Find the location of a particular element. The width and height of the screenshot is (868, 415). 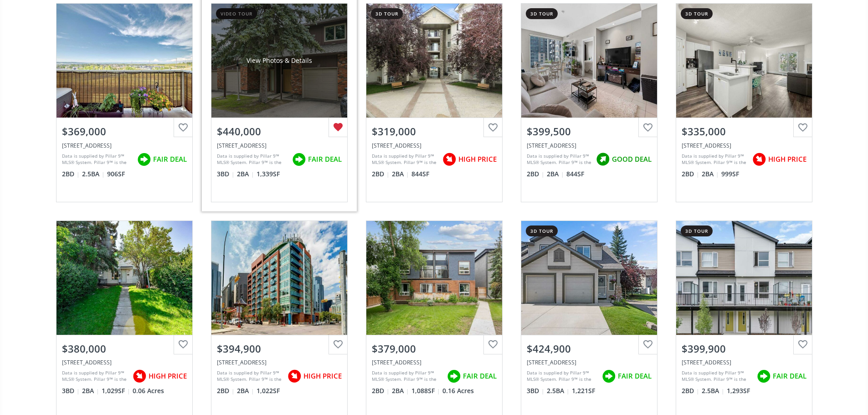

div: $424,900 is located at coordinates (589, 349).